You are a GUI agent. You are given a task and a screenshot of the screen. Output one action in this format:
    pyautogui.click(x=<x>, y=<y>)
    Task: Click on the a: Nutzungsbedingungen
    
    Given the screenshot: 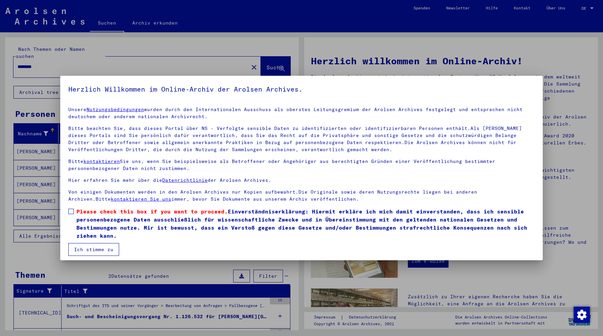 What is the action you would take?
    pyautogui.click(x=115, y=109)
    